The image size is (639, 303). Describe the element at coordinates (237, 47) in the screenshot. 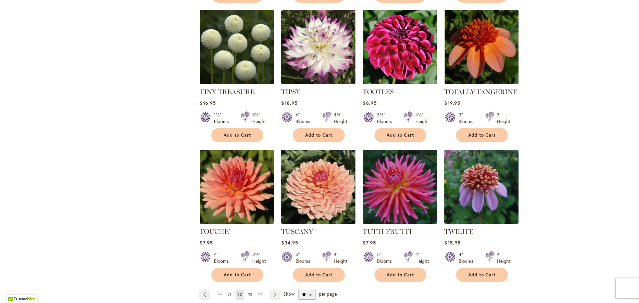

I see `img: TINY TREASURE` at that location.